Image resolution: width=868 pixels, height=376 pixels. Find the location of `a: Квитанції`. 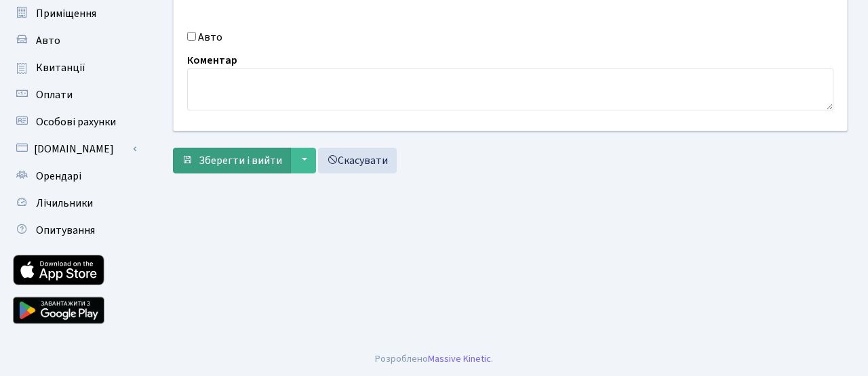

a: Квитанції is located at coordinates (75, 68).